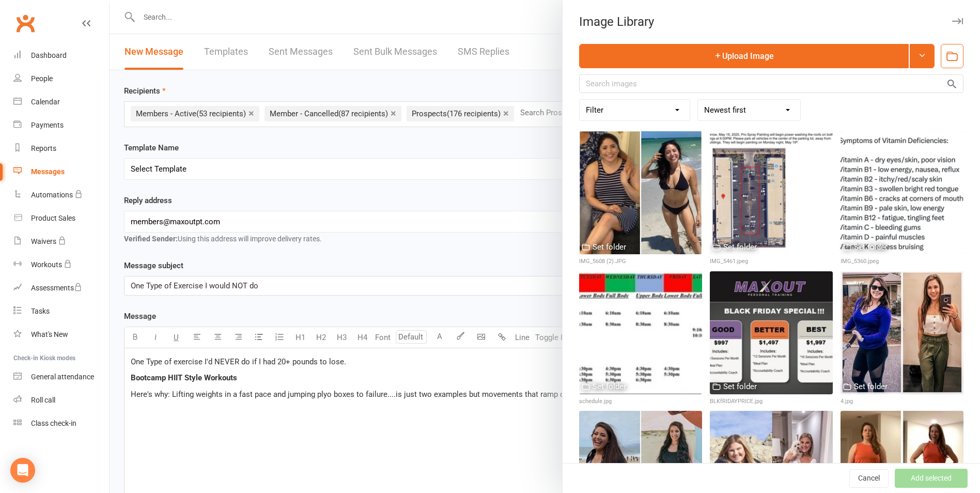 Image resolution: width=980 pixels, height=493 pixels. Describe the element at coordinates (25, 24) in the screenshot. I see `a: Clubworx` at that location.